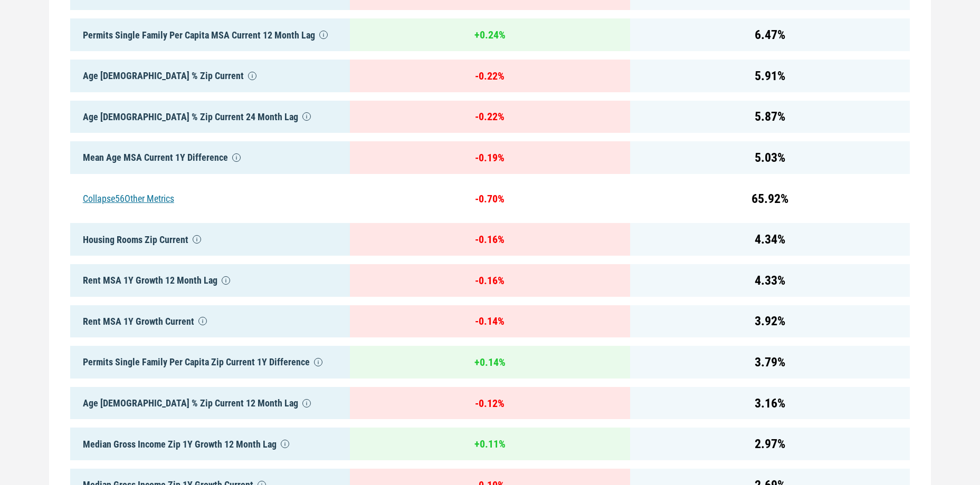 The image size is (980, 485). Describe the element at coordinates (770, 404) in the screenshot. I see `div: 3.16 %` at that location.